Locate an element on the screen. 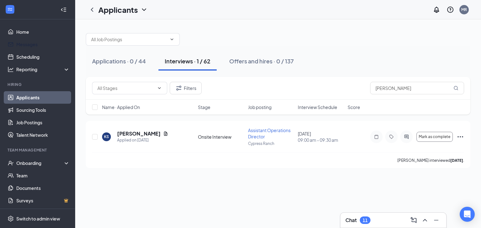 The image size is (481, 228). a: Job Postings is located at coordinates (43, 123).